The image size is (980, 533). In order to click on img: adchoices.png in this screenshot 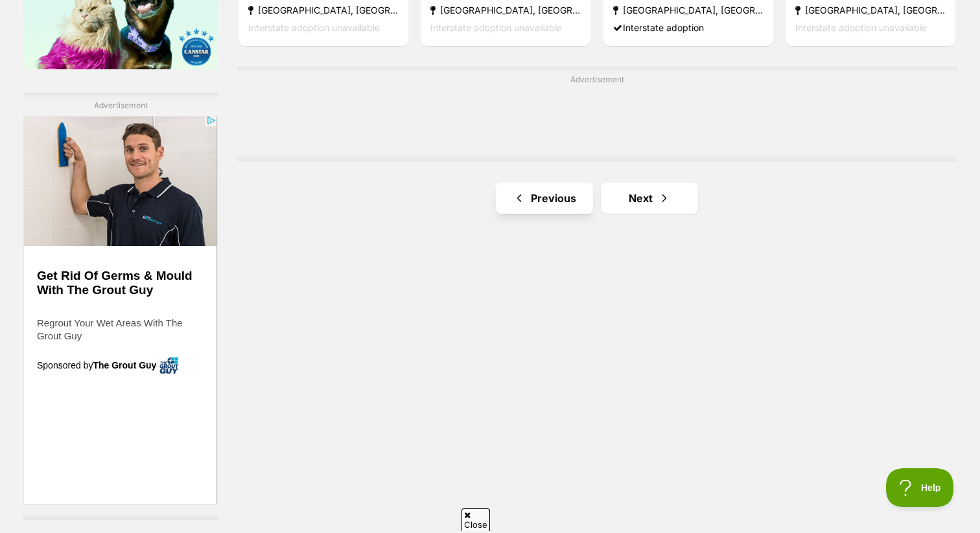, I will do `click(188, 5)`.